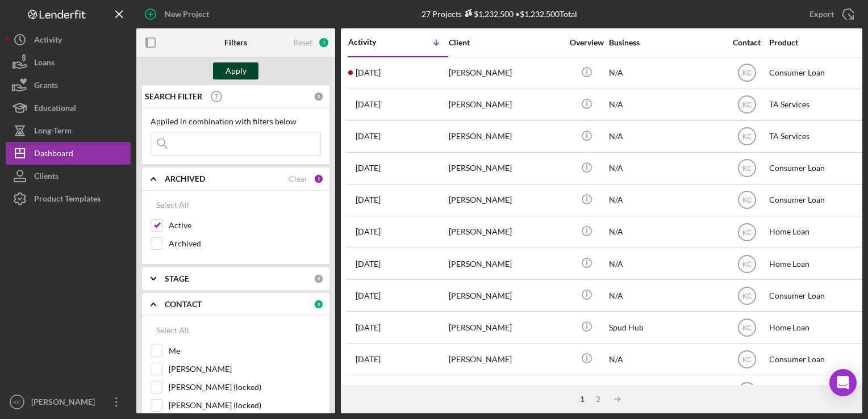  What do you see at coordinates (746, 42) in the screenshot?
I see `div: Contact` at bounding box center [746, 42].